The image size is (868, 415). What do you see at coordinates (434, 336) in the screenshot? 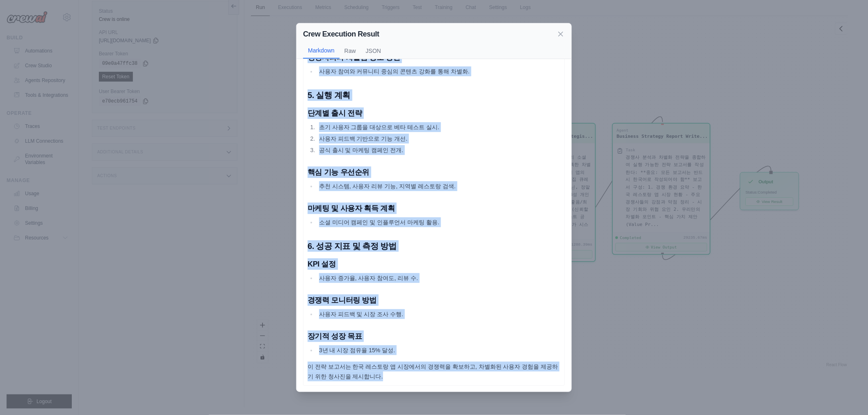
I see `h3: 장기적 성장 목표` at bounding box center [434, 336].